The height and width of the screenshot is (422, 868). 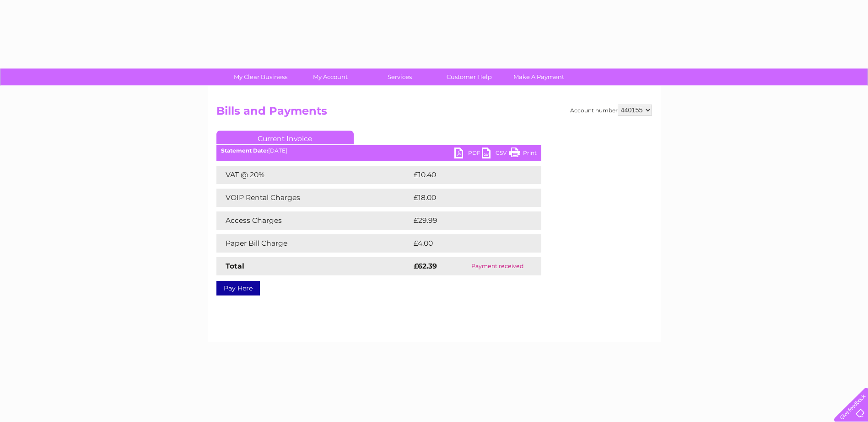 What do you see at coordinates (610, 110) in the screenshot?
I see `div: Account number` at bounding box center [610, 110].